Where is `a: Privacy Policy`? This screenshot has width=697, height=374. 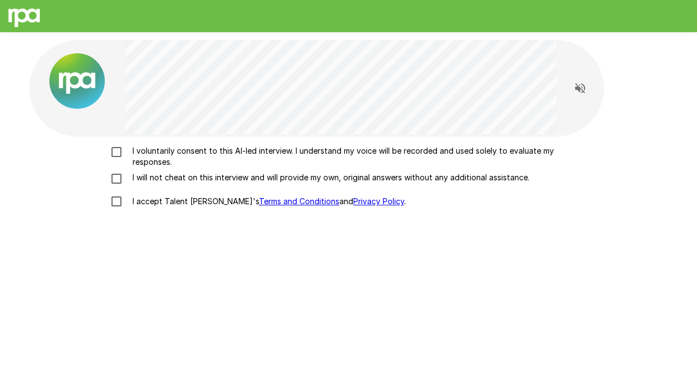 a: Privacy Policy is located at coordinates (379, 201).